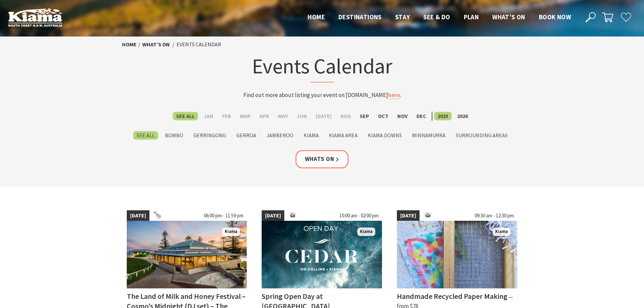 This screenshot has height=308, width=644. What do you see at coordinates (429, 135) in the screenshot?
I see `label: Minnamurra` at bounding box center [429, 135].